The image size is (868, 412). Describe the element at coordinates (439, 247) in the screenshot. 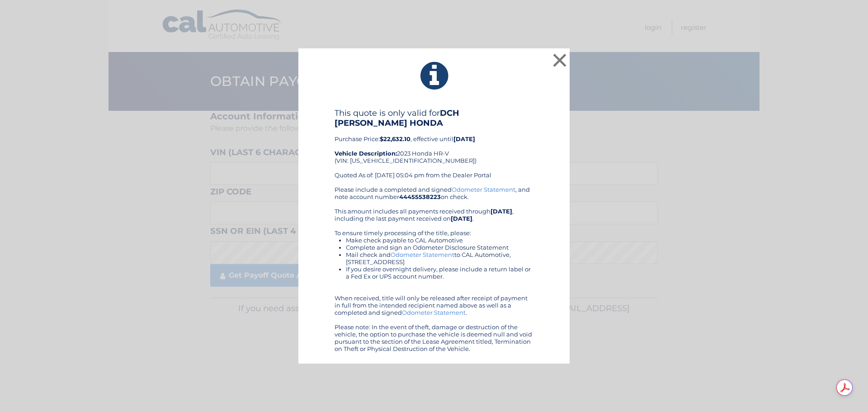

I see `li: Complete and sign an Odometer Disclosure Statement` at that location.